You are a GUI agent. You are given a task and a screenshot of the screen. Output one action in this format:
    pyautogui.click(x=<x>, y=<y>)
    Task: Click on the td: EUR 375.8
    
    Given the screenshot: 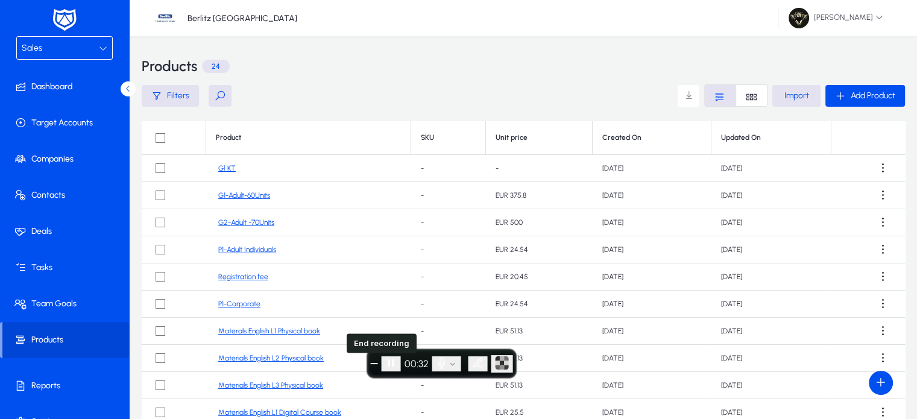 What is the action you would take?
    pyautogui.click(x=539, y=195)
    